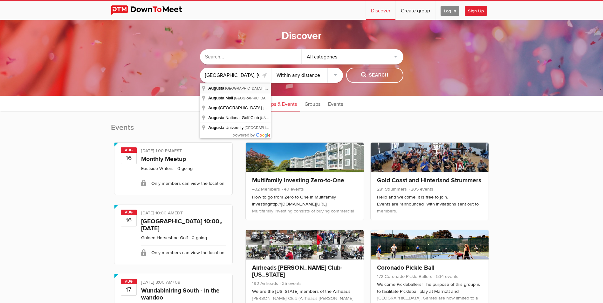 This screenshot has width=603, height=303. What do you see at coordinates (278, 104) in the screenshot?
I see `a: Groups & Events` at bounding box center [278, 104].